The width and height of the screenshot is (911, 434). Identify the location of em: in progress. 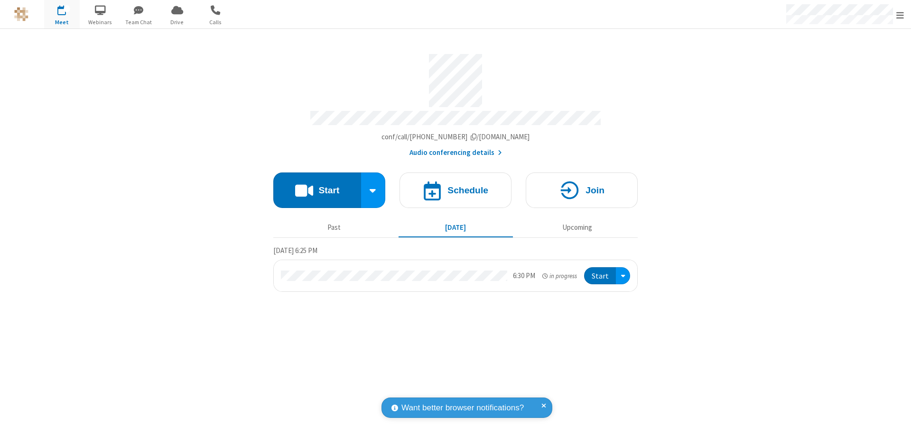
(559, 276).